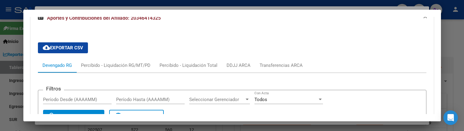 This screenshot has height=131, width=464. What do you see at coordinates (53, 89) in the screenshot?
I see `h3: Filtros` at bounding box center [53, 89].